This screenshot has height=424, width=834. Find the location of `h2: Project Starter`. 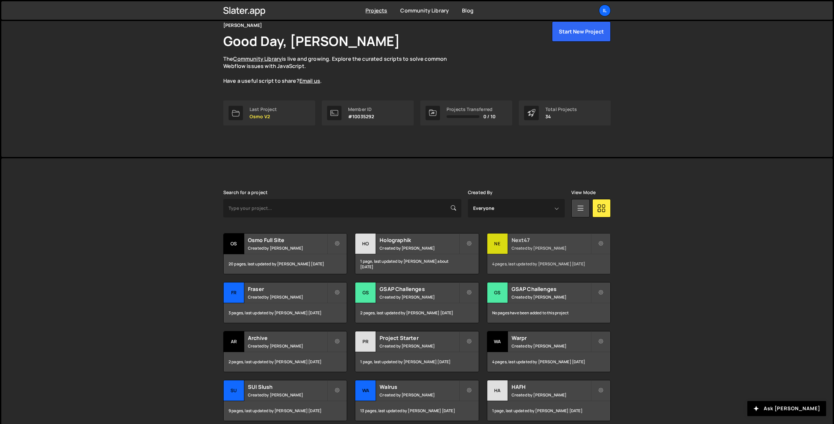

h2: Project Starter is located at coordinates (419, 338).